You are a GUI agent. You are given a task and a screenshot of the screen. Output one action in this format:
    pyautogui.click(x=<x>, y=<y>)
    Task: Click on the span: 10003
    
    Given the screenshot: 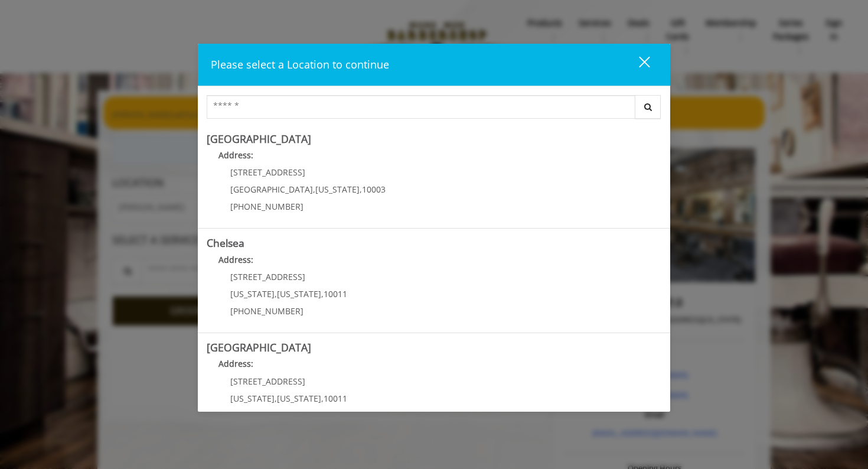 What is the action you would take?
    pyautogui.click(x=374, y=189)
    